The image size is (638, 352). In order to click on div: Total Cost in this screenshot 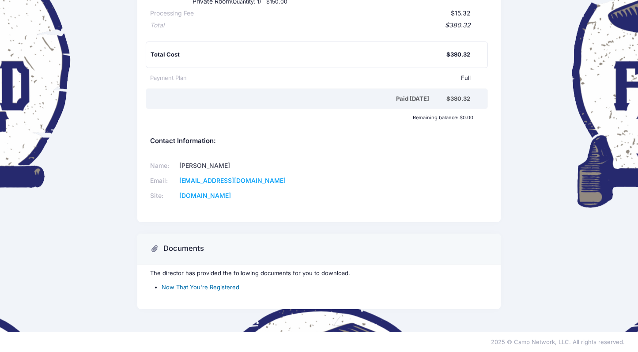, I will do `click(299, 55)`.